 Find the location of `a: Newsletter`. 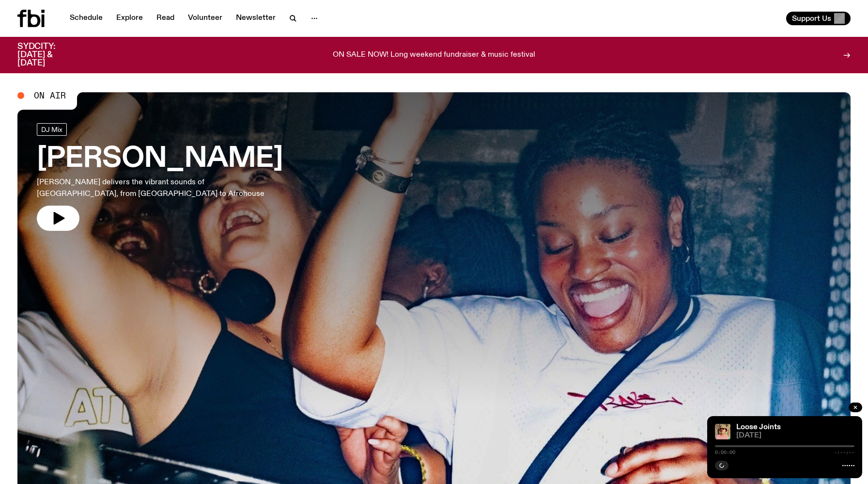

a: Newsletter is located at coordinates (256, 18).